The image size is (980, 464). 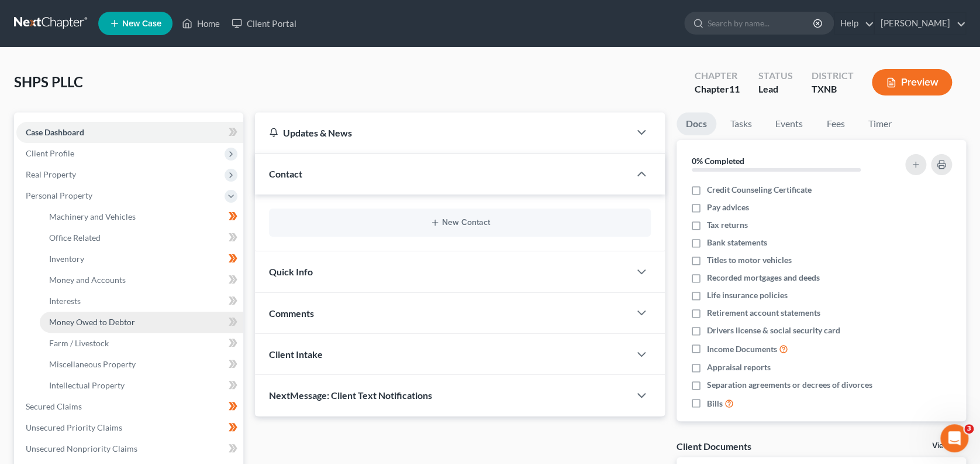 What do you see at coordinates (200, 24) in the screenshot?
I see `a: Home` at bounding box center [200, 24].